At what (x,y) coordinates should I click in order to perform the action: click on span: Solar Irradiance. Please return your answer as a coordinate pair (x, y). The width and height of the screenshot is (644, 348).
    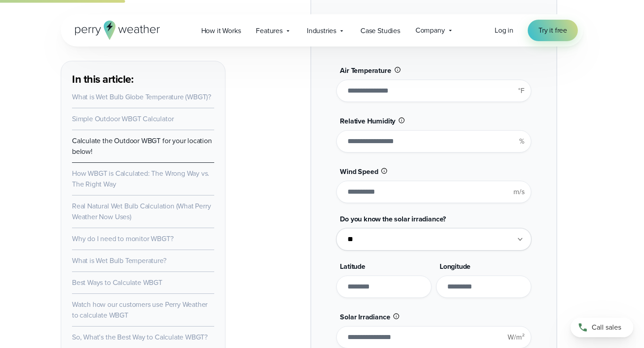
    Looking at the image, I should click on (365, 316).